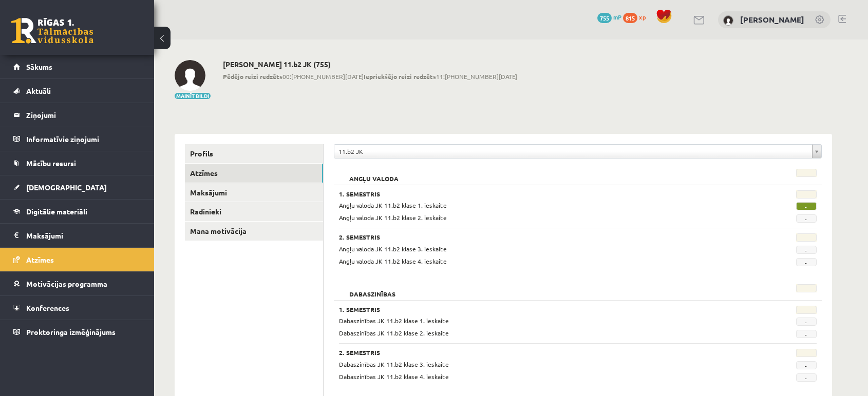 The image size is (868, 396). Describe the element at coordinates (637, 17) in the screenshot. I see `a: 815 xp` at that location.